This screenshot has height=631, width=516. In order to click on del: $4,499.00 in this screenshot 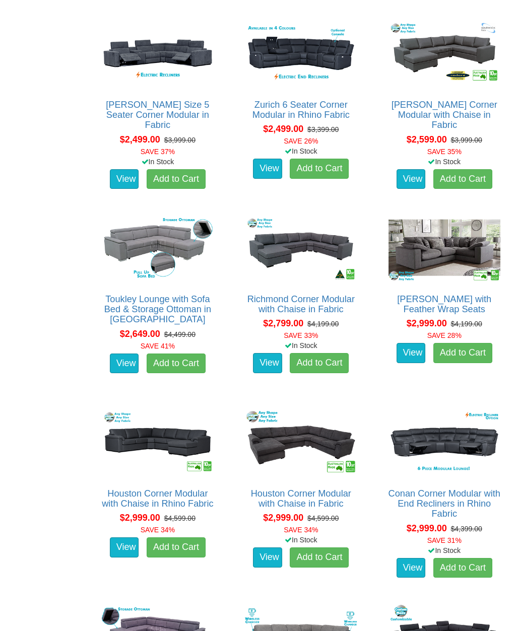, I will do `click(180, 335)`.